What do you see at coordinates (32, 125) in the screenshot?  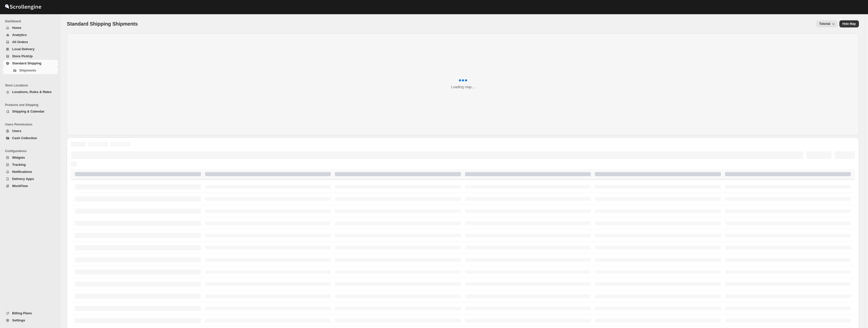 I see `span: Users Permissions` at bounding box center [32, 125].